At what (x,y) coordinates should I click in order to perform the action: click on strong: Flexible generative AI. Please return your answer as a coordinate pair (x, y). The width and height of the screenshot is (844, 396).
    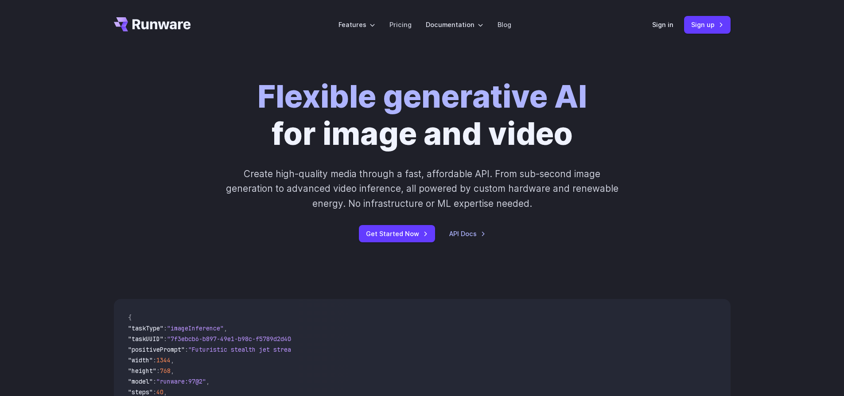
    Looking at the image, I should click on (422, 96).